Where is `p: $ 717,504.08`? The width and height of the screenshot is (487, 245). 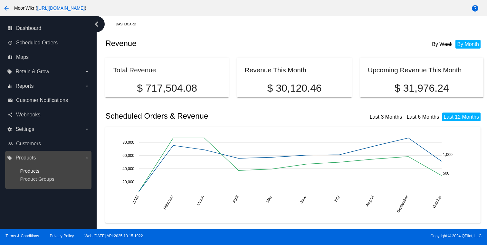
p: $ 717,504.08 is located at coordinates (167, 88).